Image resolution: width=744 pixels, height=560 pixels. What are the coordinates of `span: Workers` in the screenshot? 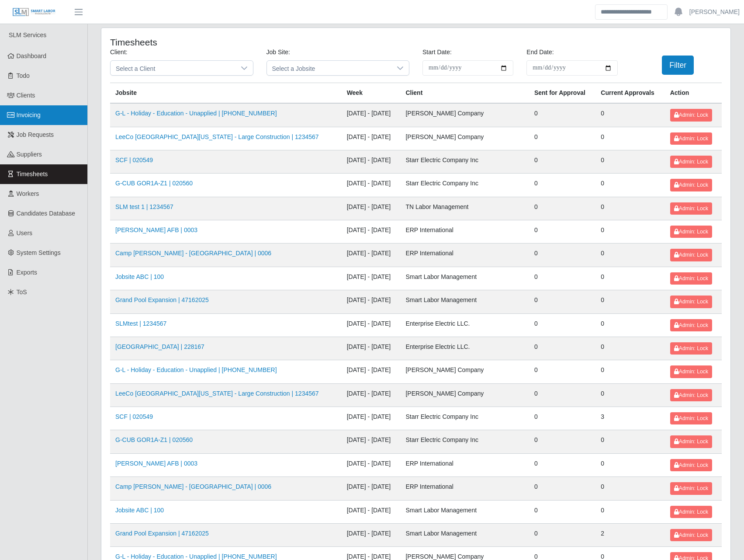 It's located at (28, 194).